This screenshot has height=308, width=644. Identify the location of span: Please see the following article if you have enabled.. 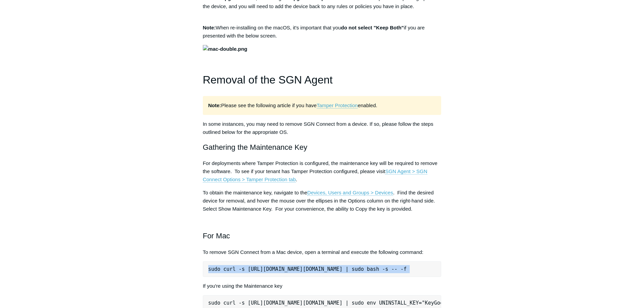
(293, 106).